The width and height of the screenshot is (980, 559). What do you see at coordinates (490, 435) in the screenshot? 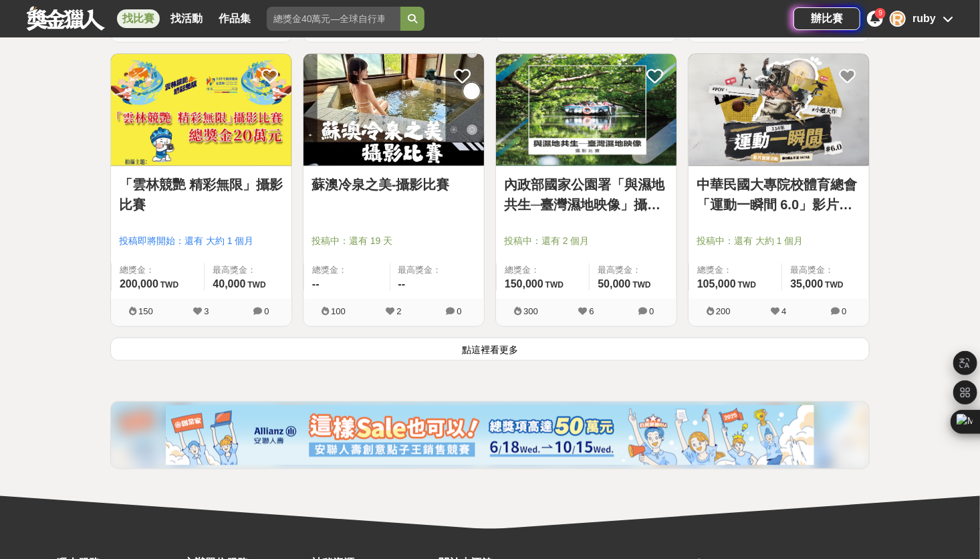
I see `img: cf4fb443-4ad2-4338-9fa3-b46b0bf5d316.png` at bounding box center [490, 435].